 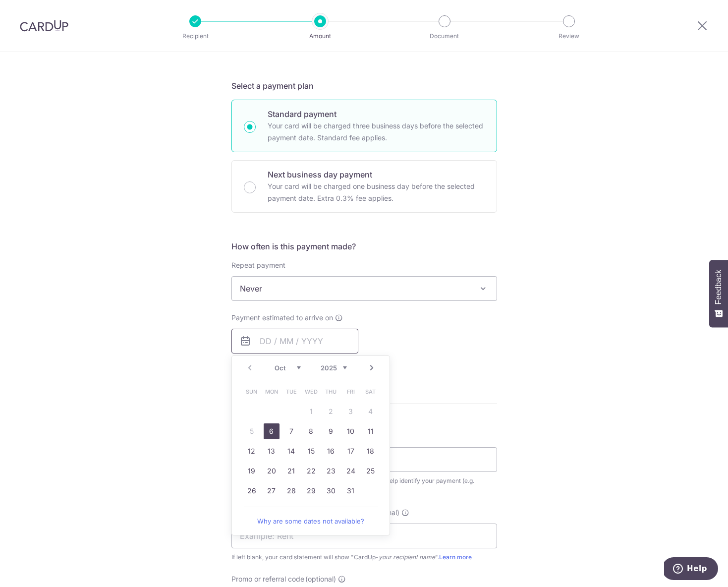 I want to click on button: Feedback - Show survey, so click(x=718, y=294).